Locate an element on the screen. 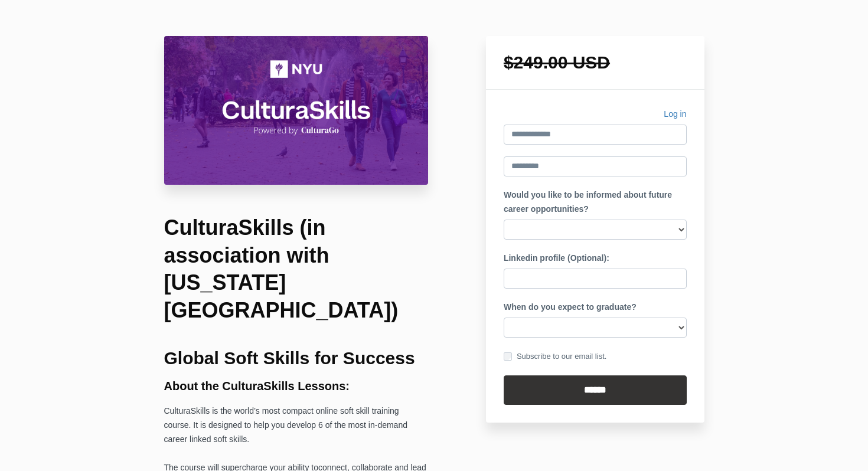  label: When do you expect to graduate? is located at coordinates (569, 307).